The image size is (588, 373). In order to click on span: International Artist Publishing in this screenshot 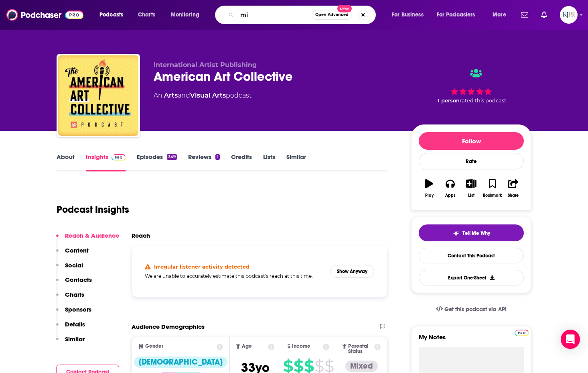, I will do `click(205, 64)`.